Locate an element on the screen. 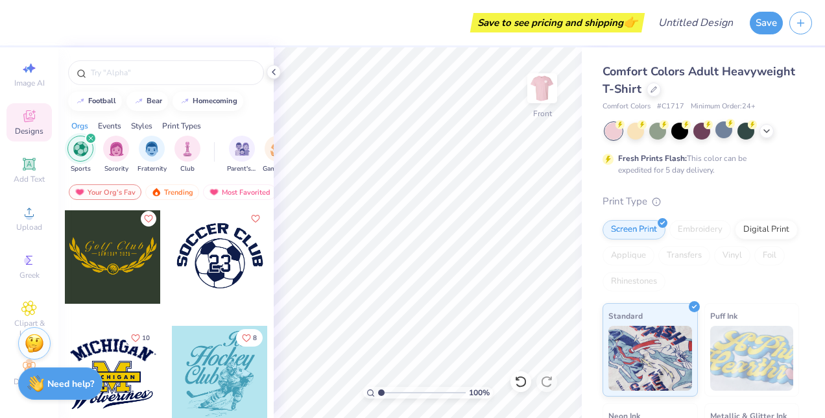 This screenshot has height=418, width=825. span: Greek is located at coordinates (29, 275).